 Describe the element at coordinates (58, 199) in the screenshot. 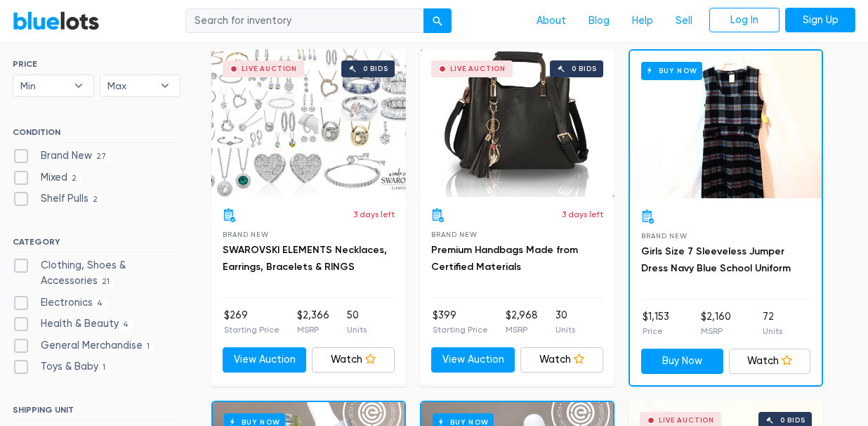

I see `label: Shelf Pulls` at that location.